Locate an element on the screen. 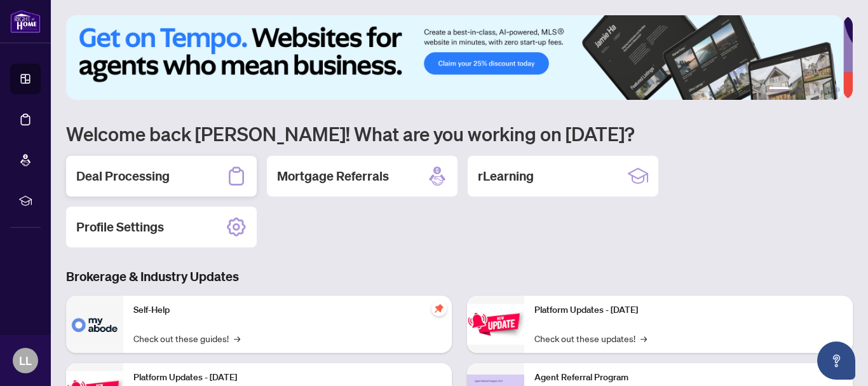 The width and height of the screenshot is (868, 386). img: logo is located at coordinates (25, 21).